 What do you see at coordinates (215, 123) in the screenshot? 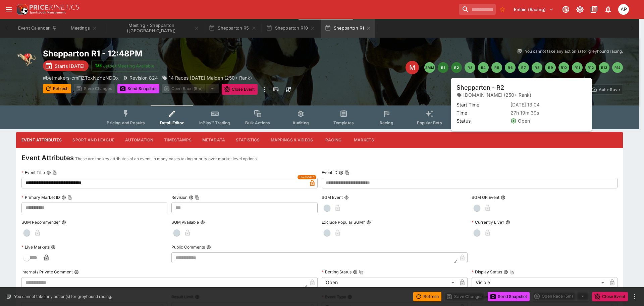
I see `span: InPlay™ Trading` at bounding box center [215, 123].